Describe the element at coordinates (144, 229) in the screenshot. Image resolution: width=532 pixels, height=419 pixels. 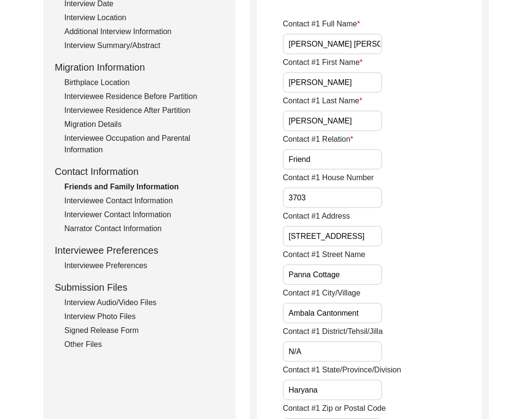
I see `div: Narrator Contact Information` at that location.